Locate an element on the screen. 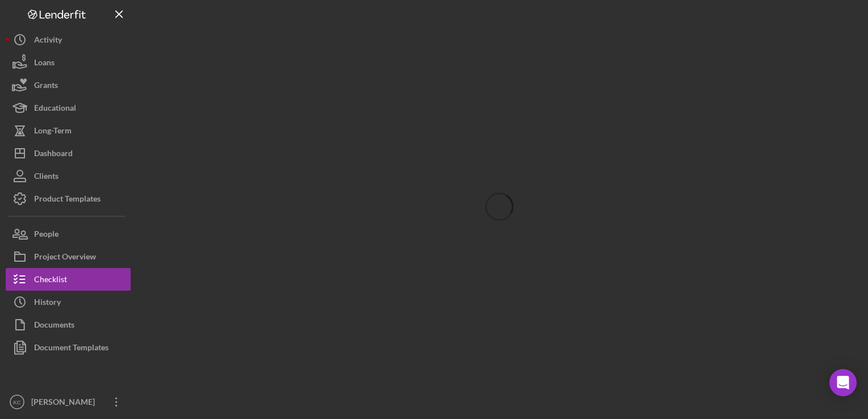  div: People is located at coordinates (46, 235).